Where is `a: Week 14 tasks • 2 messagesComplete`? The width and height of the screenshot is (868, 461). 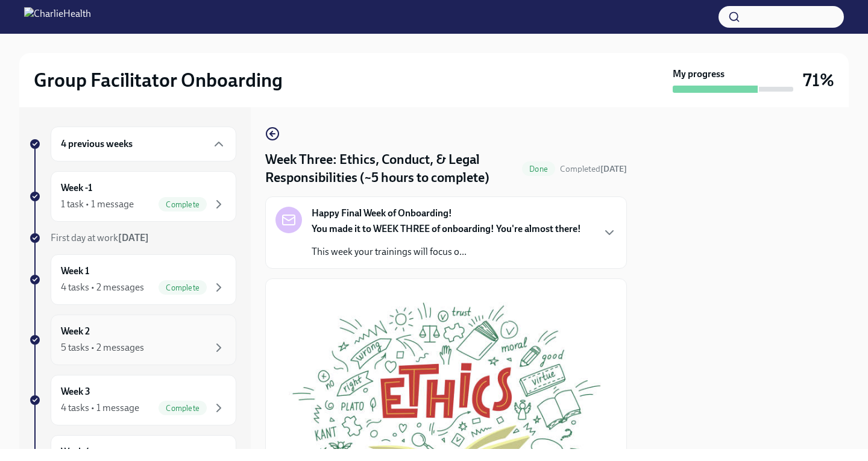 a: Week 14 tasks • 2 messagesComplete is located at coordinates (133, 280).